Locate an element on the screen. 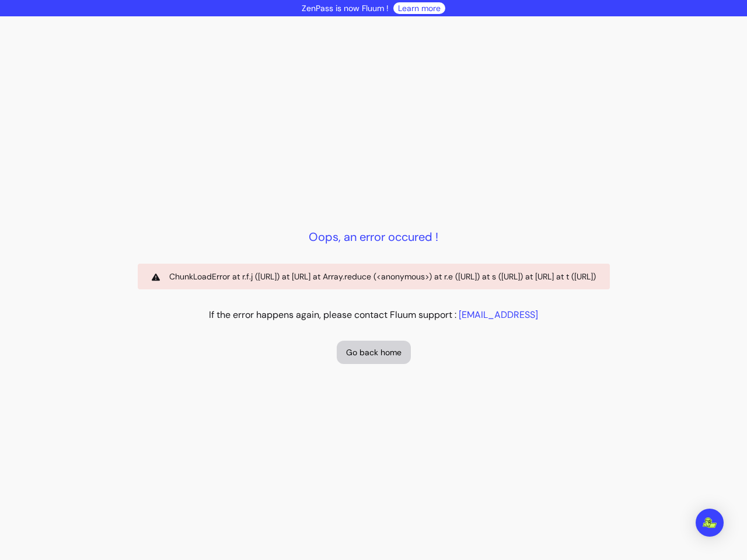 This screenshot has height=560, width=747. p: Oops, an error occured ! is located at coordinates (374, 237).